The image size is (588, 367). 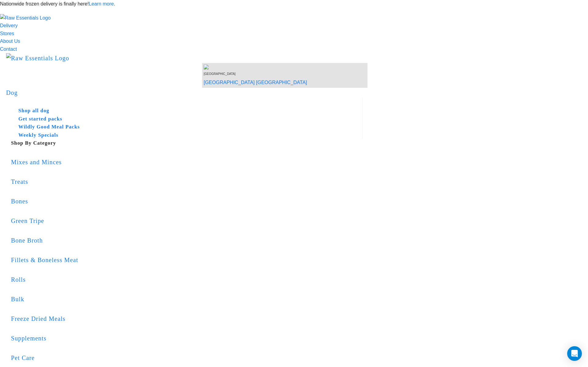 I want to click on div: Bones, so click(x=187, y=201).